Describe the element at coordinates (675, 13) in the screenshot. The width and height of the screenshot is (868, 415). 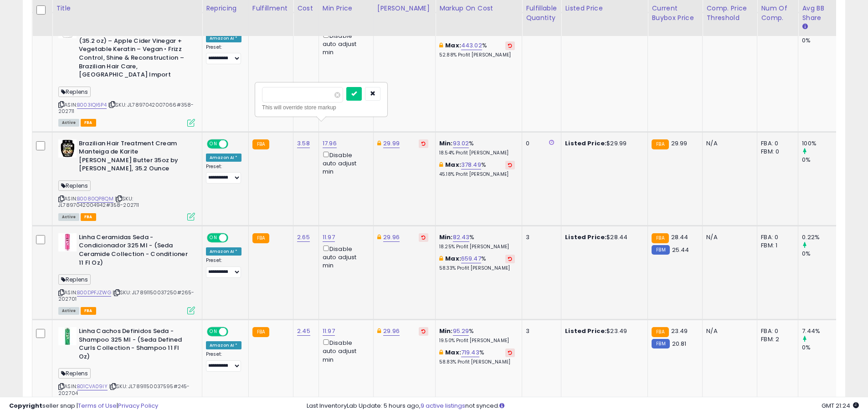
I see `div: Current Buybox Price` at that location.